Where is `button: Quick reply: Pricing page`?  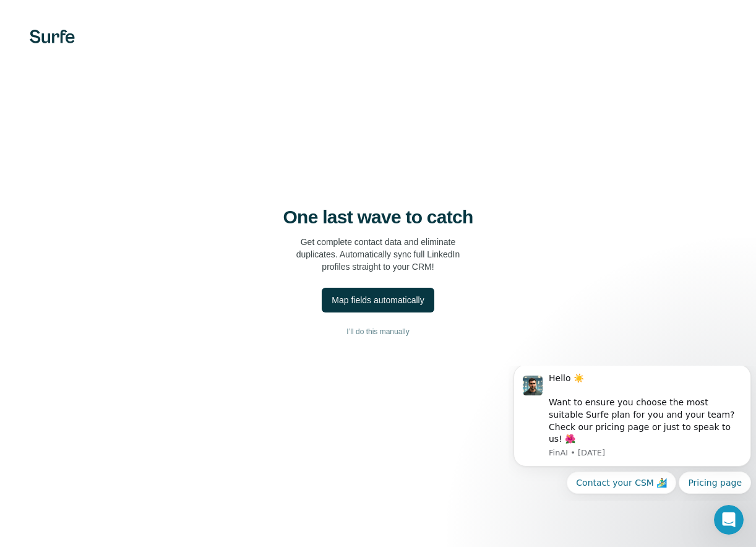 button: Quick reply: Pricing page is located at coordinates (206, 117).